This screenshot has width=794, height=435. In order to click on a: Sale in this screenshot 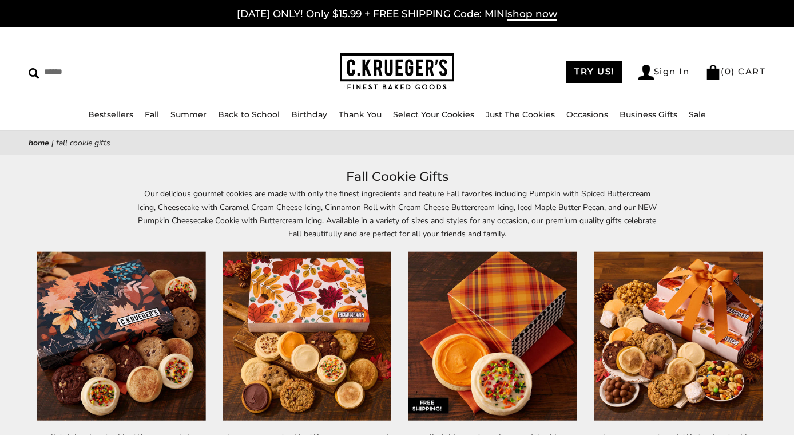, I will do `click(697, 114)`.